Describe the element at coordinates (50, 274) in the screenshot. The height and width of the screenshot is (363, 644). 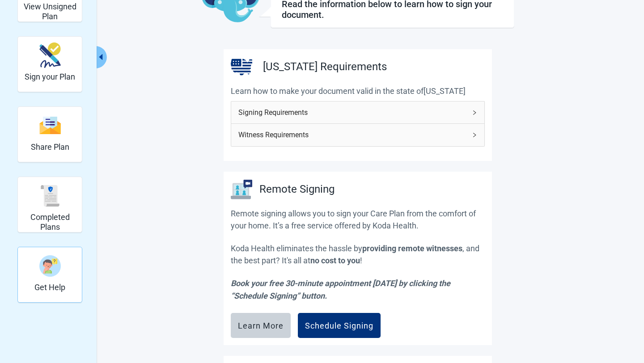
I see `div: Get Help` at that location.